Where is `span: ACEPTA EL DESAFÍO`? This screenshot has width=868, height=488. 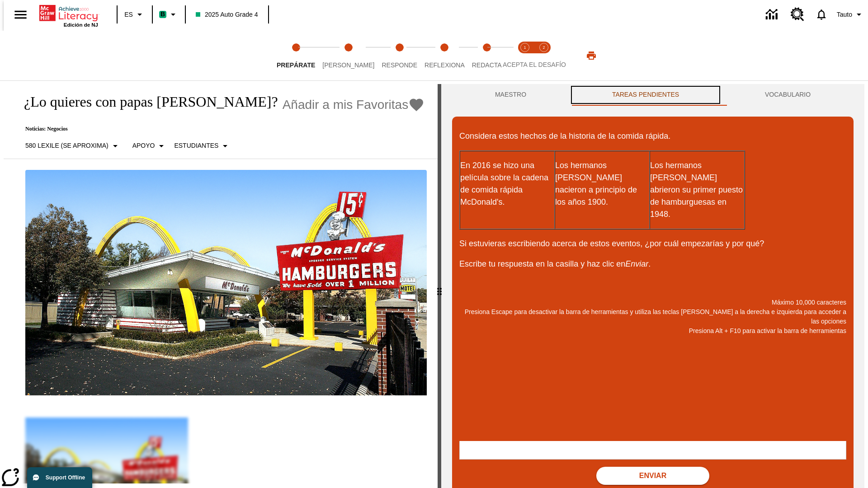
span: ACEPTA EL DESAFÍO is located at coordinates (534, 65).